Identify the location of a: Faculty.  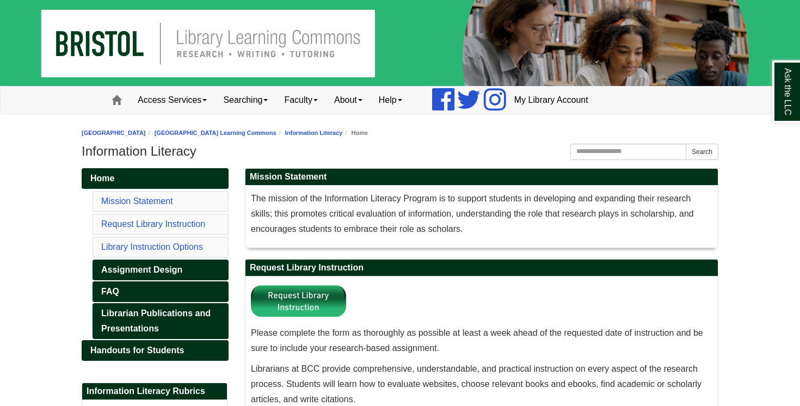
(301, 100).